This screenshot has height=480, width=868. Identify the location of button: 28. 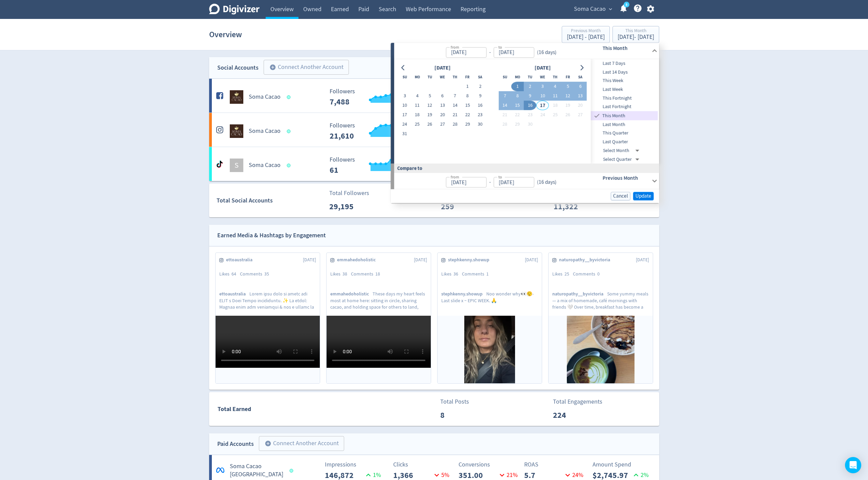
(455, 124).